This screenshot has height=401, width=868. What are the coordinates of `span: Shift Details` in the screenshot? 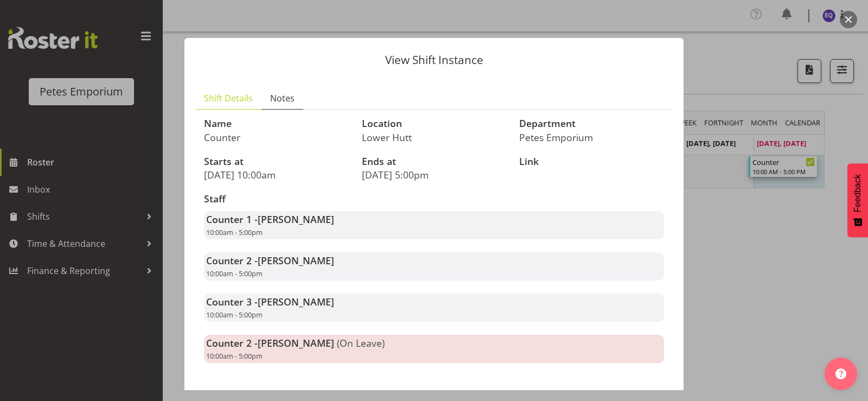 It's located at (228, 98).